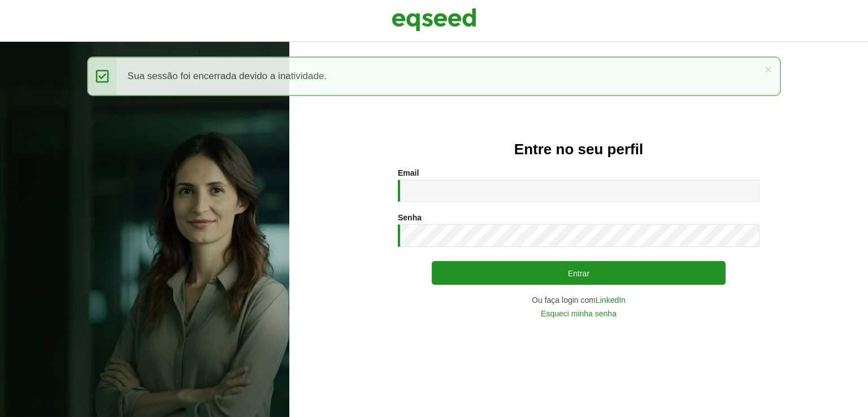  I want to click on div: Sua sessão foi encerrada devido a inatividade., so click(434, 76).